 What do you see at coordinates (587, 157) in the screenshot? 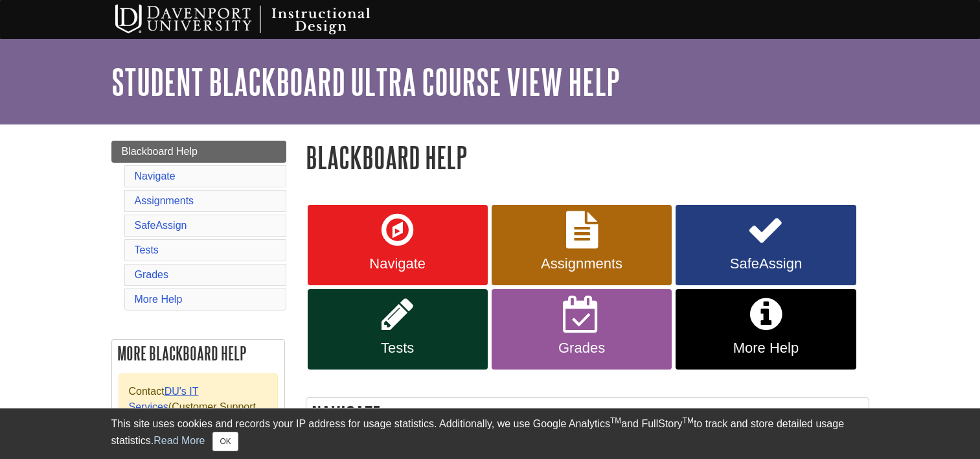
I see `h1: Blackboard Help` at bounding box center [587, 157].